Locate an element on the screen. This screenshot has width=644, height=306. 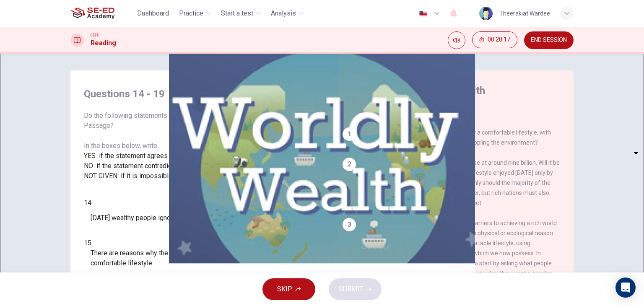
button: Dashboard is located at coordinates (153, 13).